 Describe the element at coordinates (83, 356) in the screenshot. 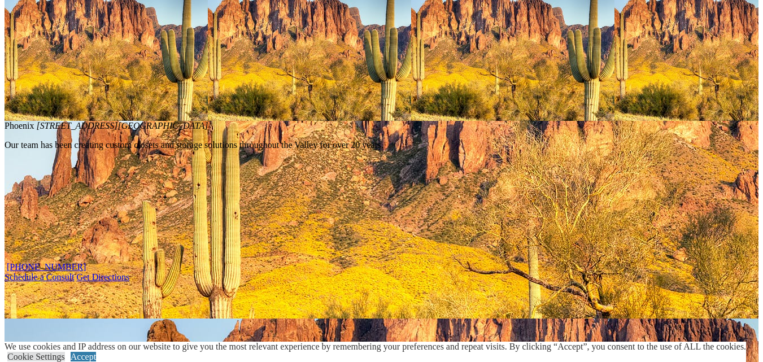

I see `a: Accept` at that location.